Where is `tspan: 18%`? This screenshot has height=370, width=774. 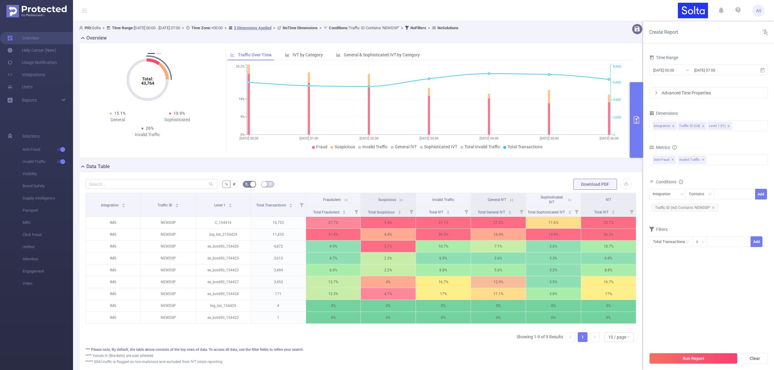 tspan: 18% is located at coordinates (242, 99).